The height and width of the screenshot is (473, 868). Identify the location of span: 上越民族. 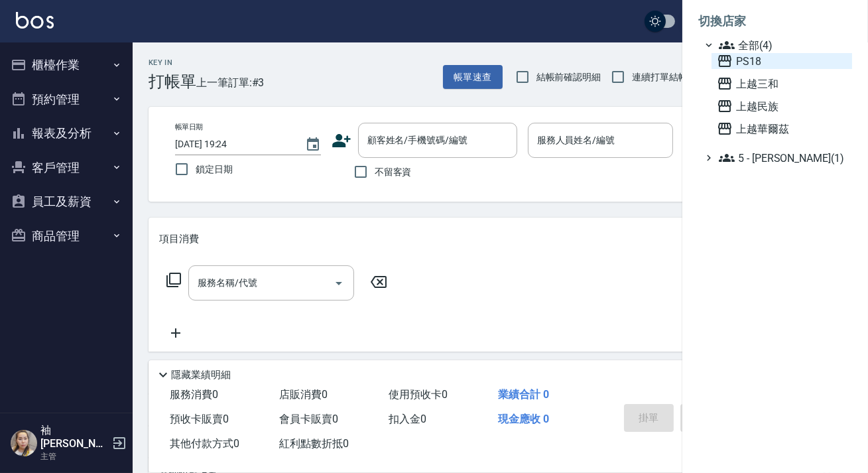
(782, 106).